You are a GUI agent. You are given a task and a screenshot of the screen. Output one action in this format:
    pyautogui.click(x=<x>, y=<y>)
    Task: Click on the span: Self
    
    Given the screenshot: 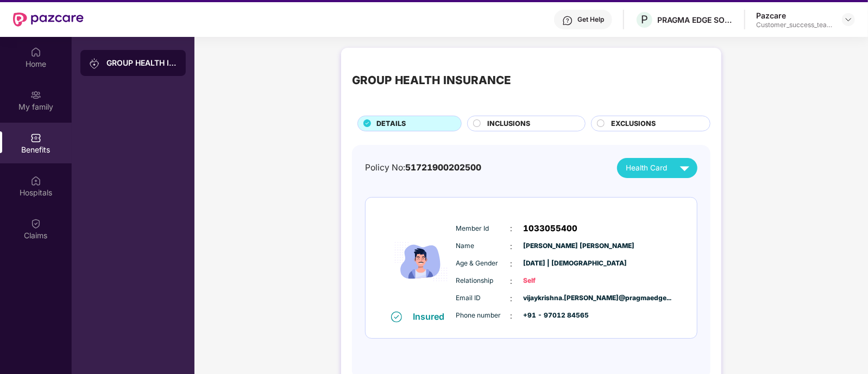 What is the action you would take?
    pyautogui.click(x=551, y=281)
    